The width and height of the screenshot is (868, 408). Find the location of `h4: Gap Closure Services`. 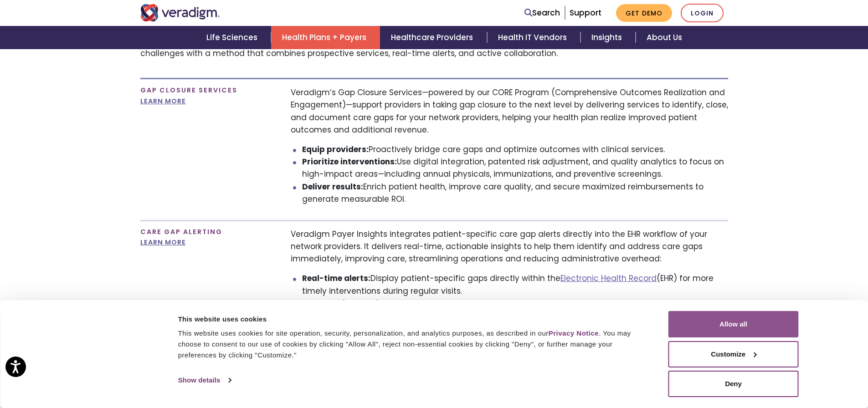

h4: Gap Closure Services is located at coordinates (209, 90).